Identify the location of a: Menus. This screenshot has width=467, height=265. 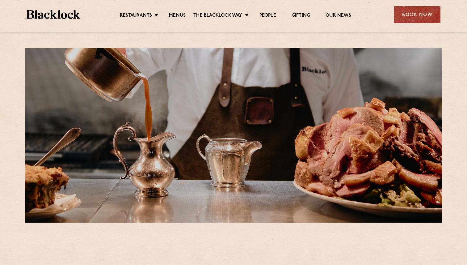
(177, 16).